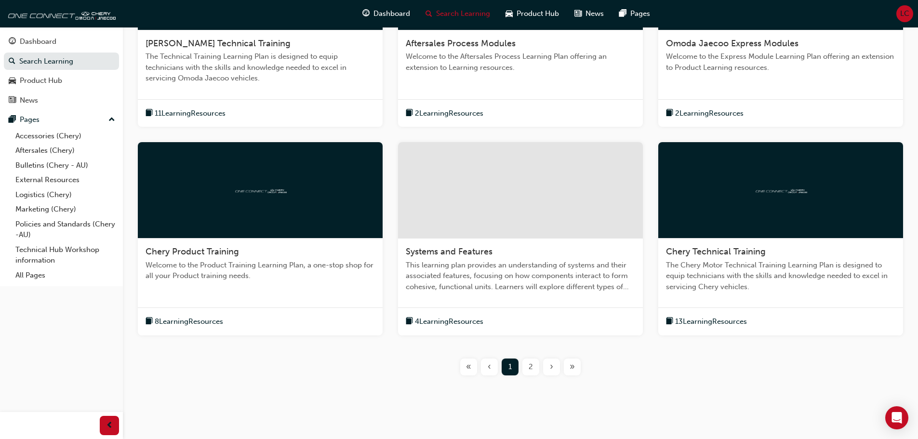 The width and height of the screenshot is (918, 439). Describe the element at coordinates (61, 71) in the screenshot. I see `button: DashboardSearch LearningProduct HubNews` at that location.